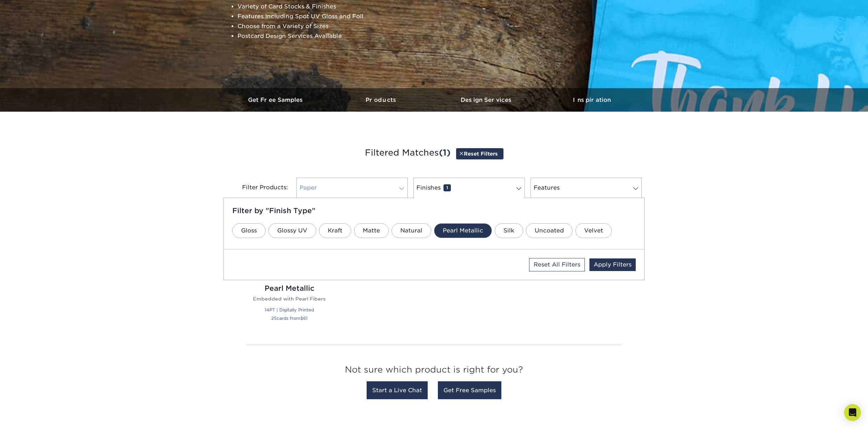  What do you see at coordinates (259, 188) in the screenshot?
I see `div: Filter Products:` at bounding box center [259, 188].